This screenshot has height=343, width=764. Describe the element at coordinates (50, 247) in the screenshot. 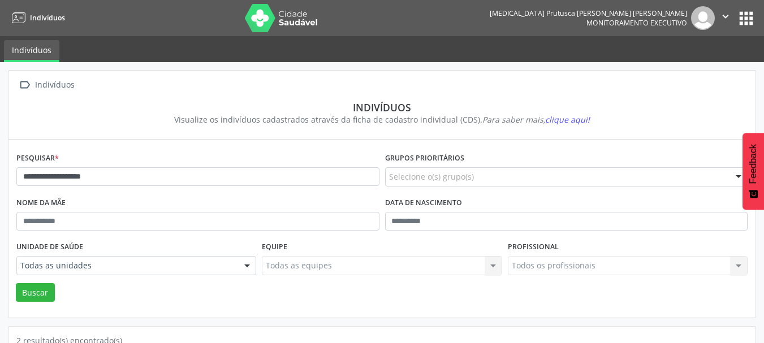

I see `label: Unidade de saúde` at that location.